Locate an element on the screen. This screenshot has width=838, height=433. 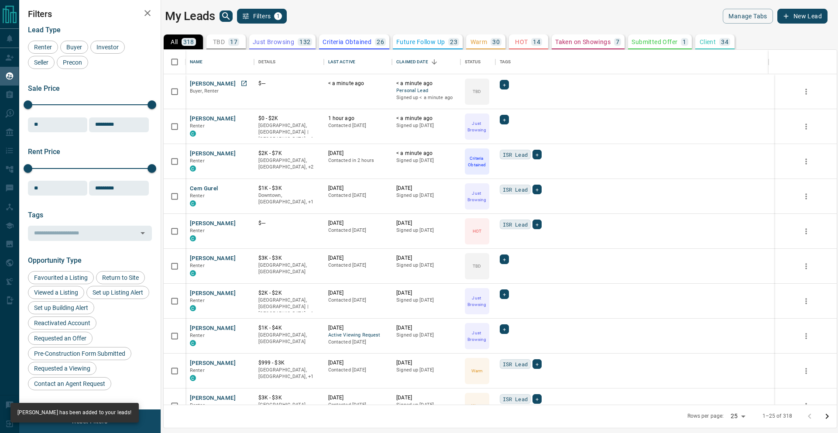
button: Manage Tabs is located at coordinates (748, 16).